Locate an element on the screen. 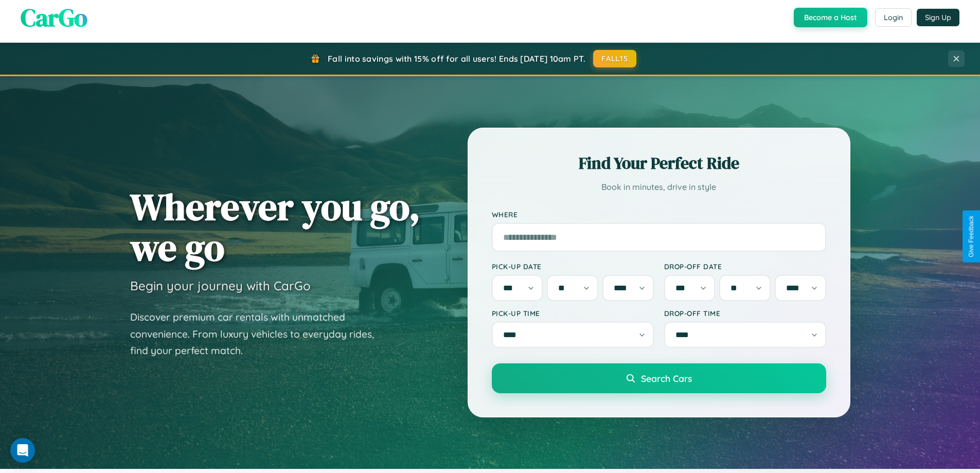 Image resolution: width=980 pixels, height=473 pixels. p: Discover premium car rentals with unmatched convenience. From luxury vehicles to everyday rides, ... is located at coordinates (259, 334).